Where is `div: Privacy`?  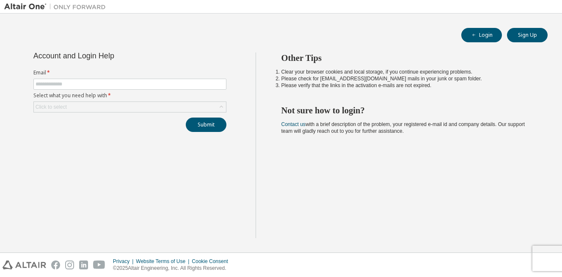
div: Privacy is located at coordinates (124, 262).